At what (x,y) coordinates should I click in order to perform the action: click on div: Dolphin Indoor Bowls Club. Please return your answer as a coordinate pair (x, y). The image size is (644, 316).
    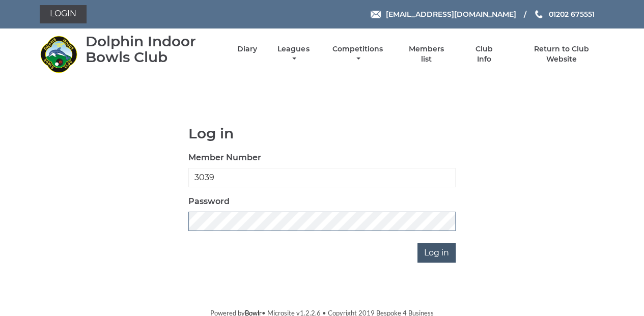
    Looking at the image, I should click on (152, 49).